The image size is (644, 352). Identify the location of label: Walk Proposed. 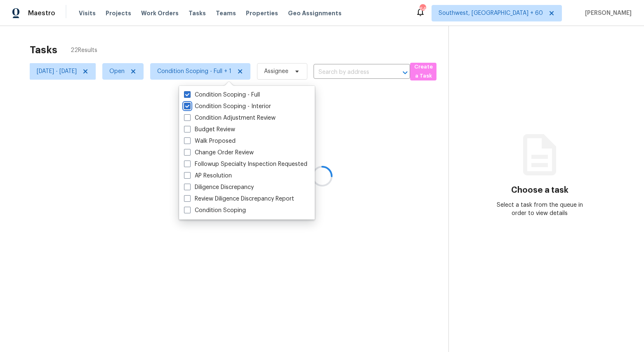
(209, 142).